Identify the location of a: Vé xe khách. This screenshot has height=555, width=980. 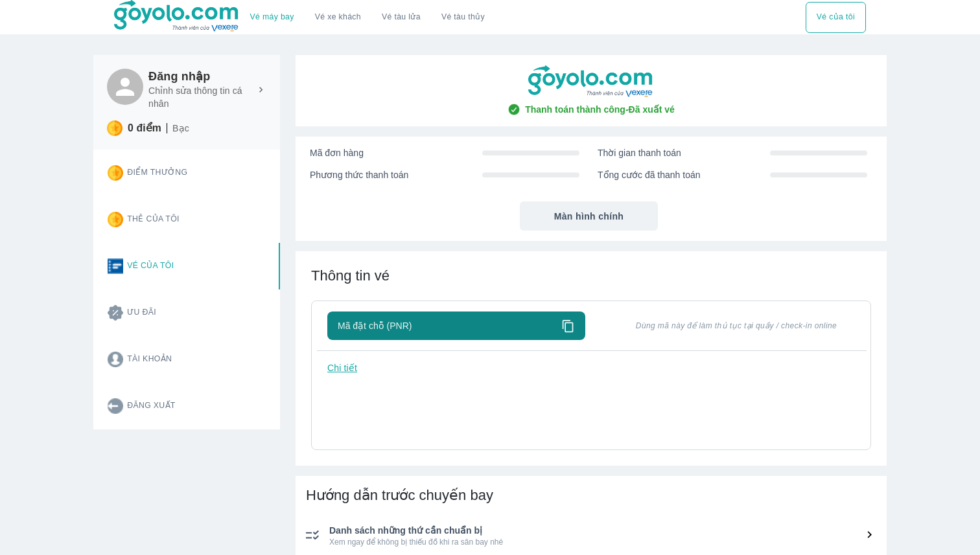
(338, 16).